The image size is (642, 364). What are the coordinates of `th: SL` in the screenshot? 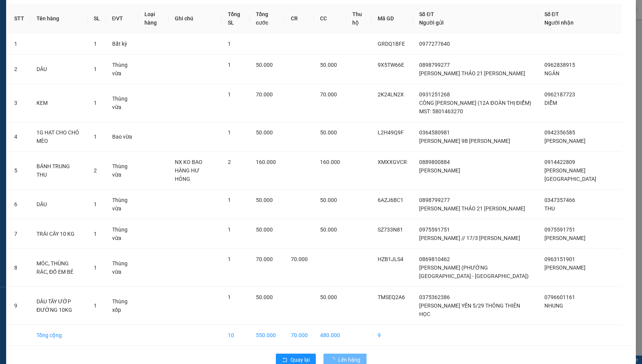 It's located at (97, 19).